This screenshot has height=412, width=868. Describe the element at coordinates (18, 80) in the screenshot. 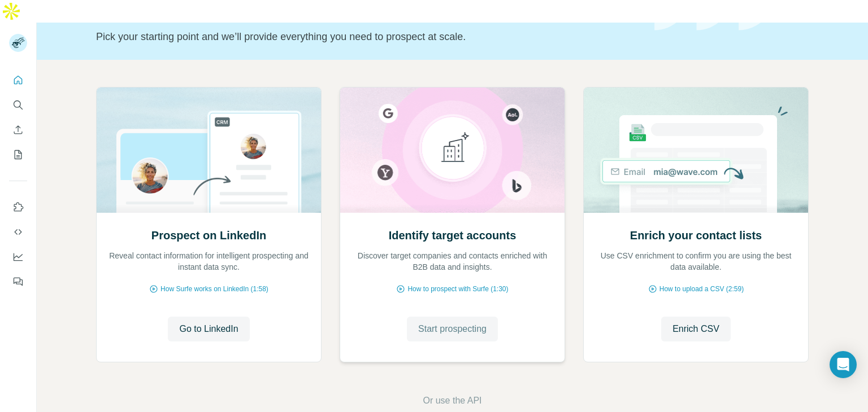

I see `button: Quick start` at that location.